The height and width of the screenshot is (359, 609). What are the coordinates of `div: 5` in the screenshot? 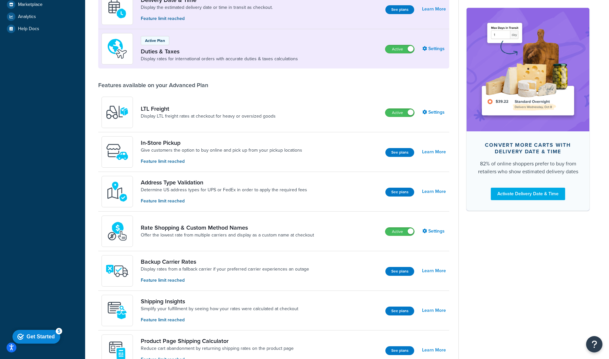 It's located at (49, 5).